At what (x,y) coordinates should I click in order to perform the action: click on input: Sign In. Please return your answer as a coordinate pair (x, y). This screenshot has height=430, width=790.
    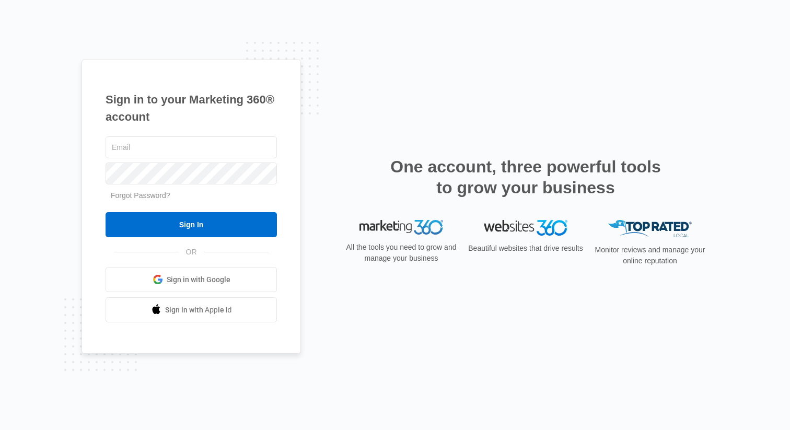
    Looking at the image, I should click on (191, 225).